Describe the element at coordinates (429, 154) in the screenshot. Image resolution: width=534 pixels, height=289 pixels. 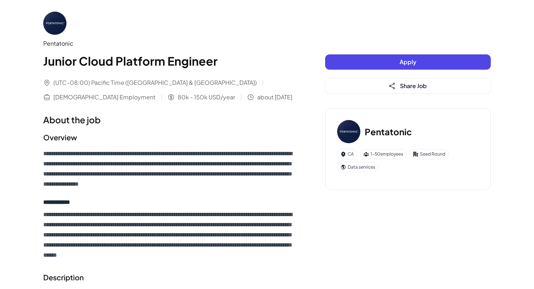
I see `div: Seed Round` at that location.